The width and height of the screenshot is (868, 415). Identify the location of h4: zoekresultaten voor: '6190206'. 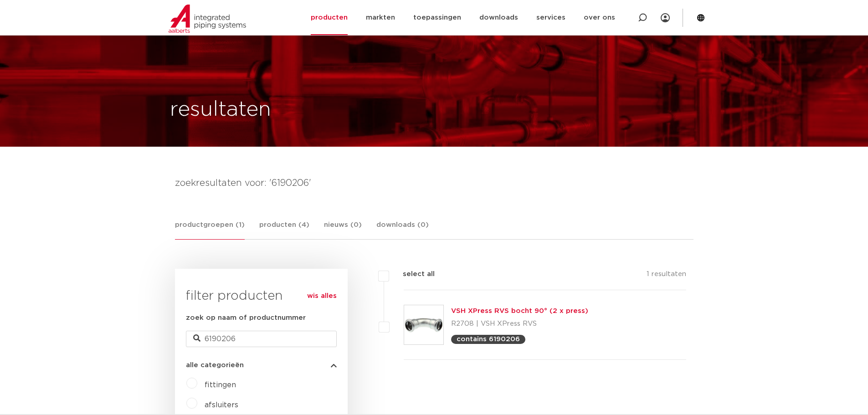
(434, 183).